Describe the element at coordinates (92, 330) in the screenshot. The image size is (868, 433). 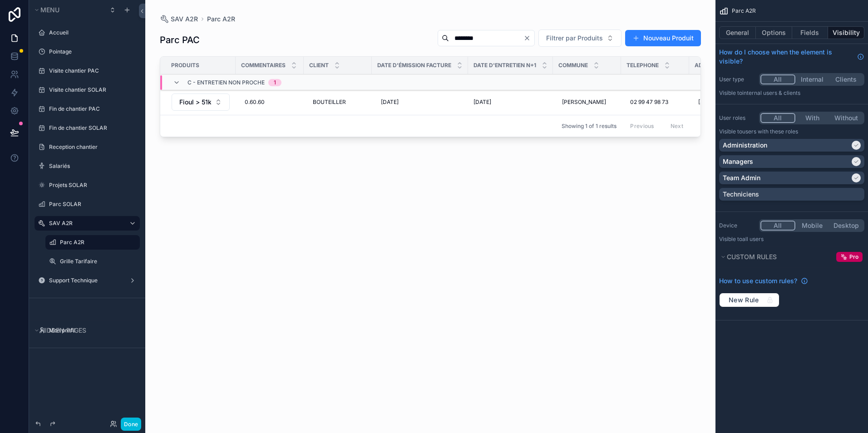
I see `a: Mon profil` at that location.